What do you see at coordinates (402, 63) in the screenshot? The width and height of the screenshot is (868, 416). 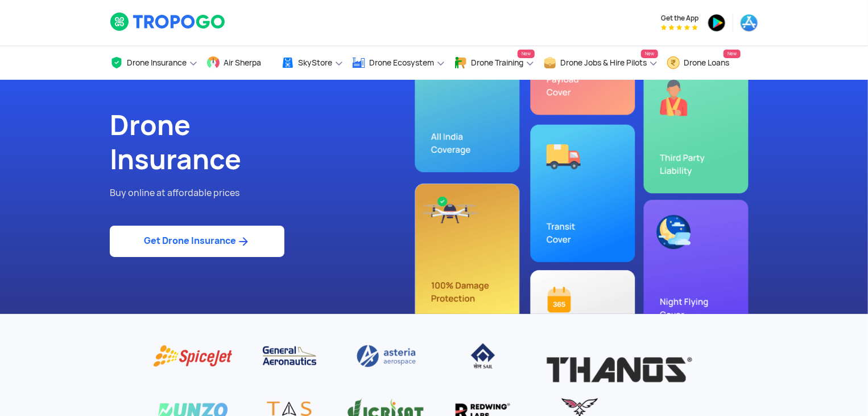 I see `span: Drone Ecosystem` at bounding box center [402, 63].